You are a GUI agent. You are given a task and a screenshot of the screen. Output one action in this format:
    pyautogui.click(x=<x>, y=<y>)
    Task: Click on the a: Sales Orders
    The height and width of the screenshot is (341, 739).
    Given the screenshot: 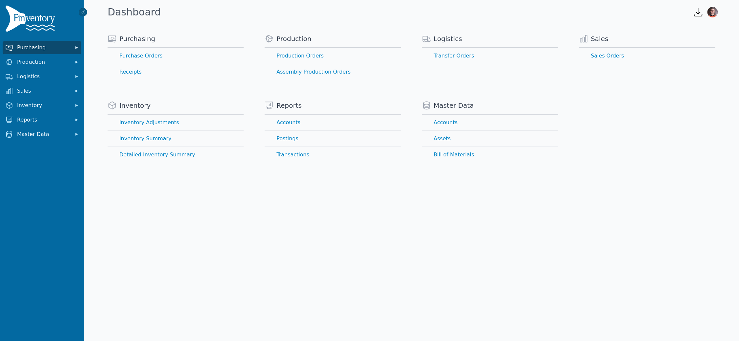 What is the action you would take?
    pyautogui.click(x=648, y=56)
    